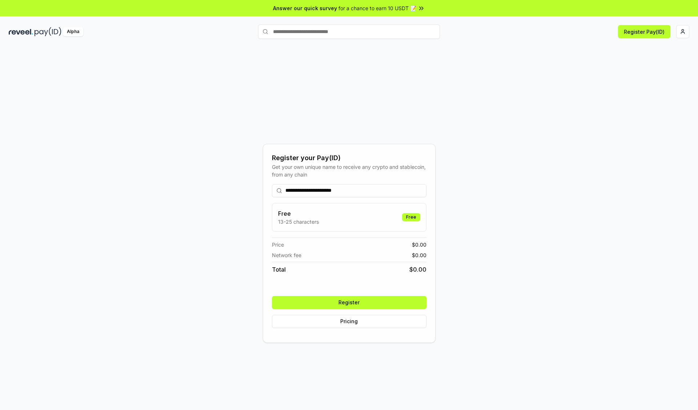 This screenshot has width=698, height=410. What do you see at coordinates (305, 8) in the screenshot?
I see `span: Answer our quick survey` at bounding box center [305, 8].